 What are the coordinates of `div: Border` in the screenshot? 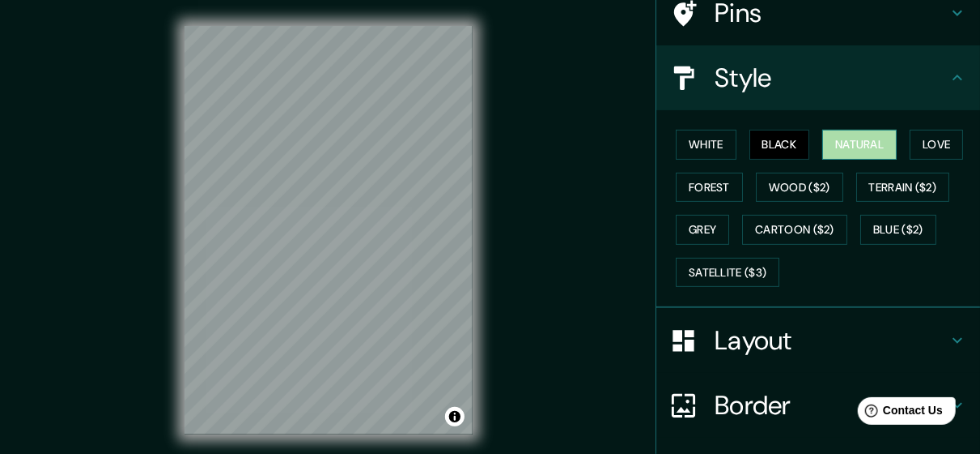 It's located at (818, 405).